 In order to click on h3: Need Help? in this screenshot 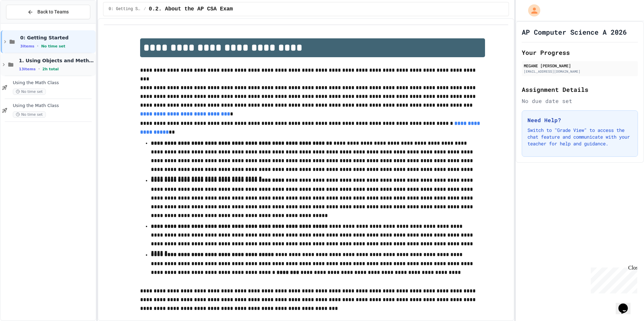, I will do `click(580, 120)`.